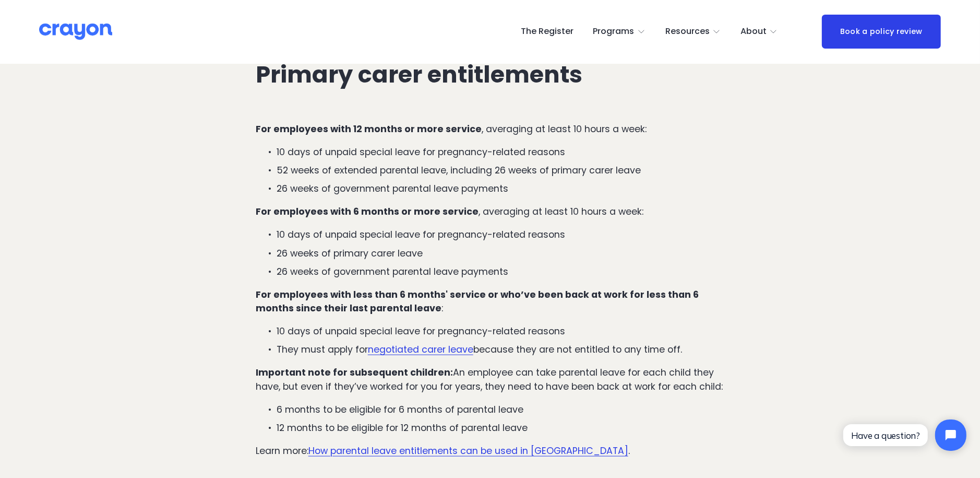  What do you see at coordinates (500, 254) in the screenshot?
I see `p: 26 weeks of primary carer leave` at bounding box center [500, 254].